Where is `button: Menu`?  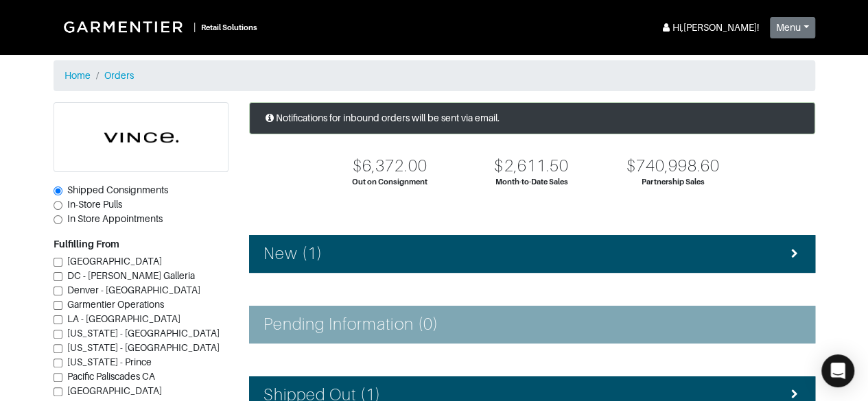 button: Menu is located at coordinates (793, 28).